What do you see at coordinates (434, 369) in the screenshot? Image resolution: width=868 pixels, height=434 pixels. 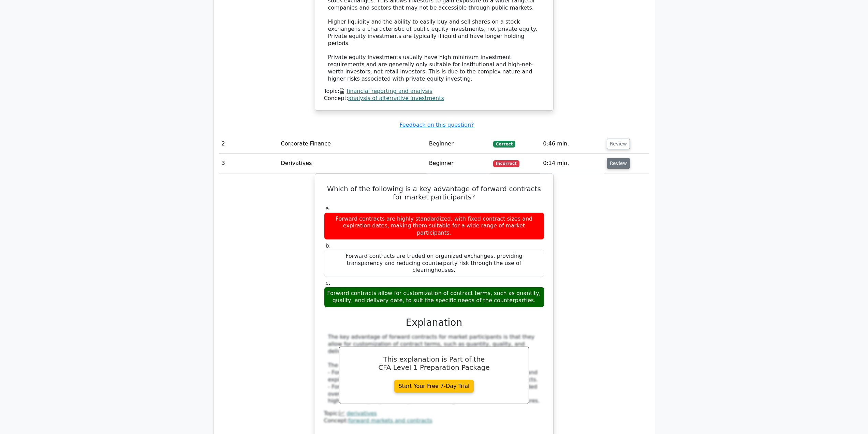 I see `div: The key advantage of forward contracts for market participants is that they allow for customizati...` at bounding box center [434, 369].